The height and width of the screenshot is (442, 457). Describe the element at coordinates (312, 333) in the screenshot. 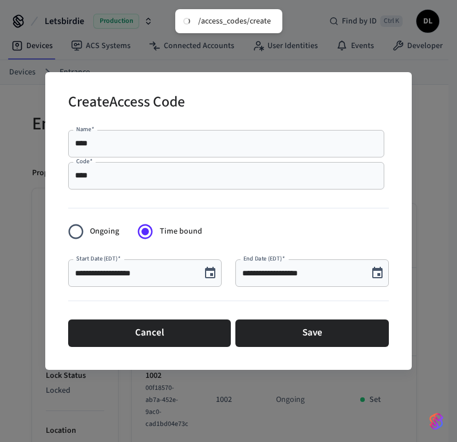

I see `button: Save` at that location.